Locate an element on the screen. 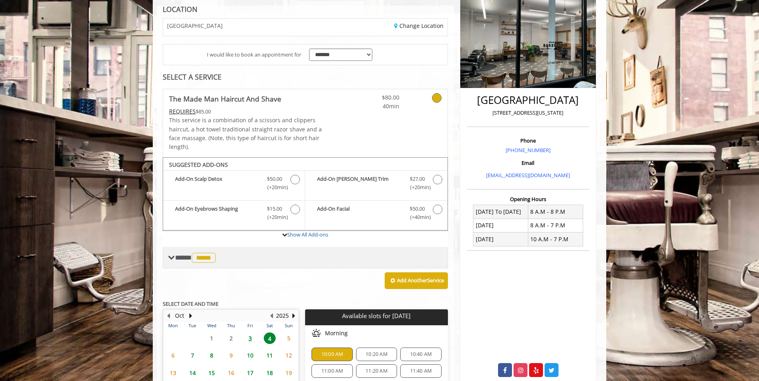 The width and height of the screenshot is (759, 381). span: 11:00 AM is located at coordinates (332, 371).